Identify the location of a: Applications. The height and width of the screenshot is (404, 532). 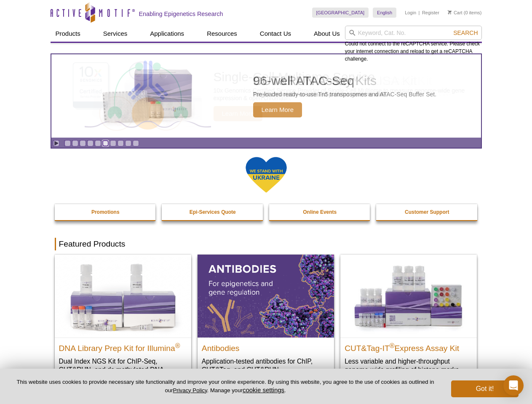
(167, 34).